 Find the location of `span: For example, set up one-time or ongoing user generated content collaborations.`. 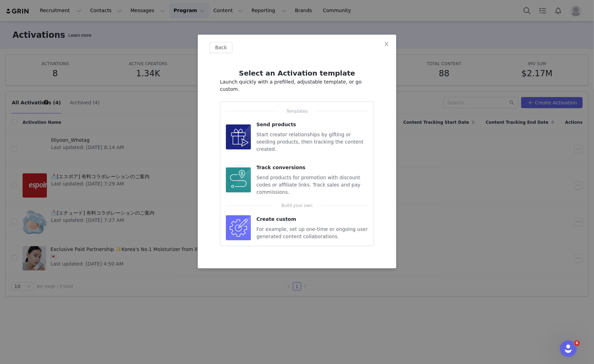

span: For example, set up one-time or ongoing user generated content collaborations. is located at coordinates (312, 232).